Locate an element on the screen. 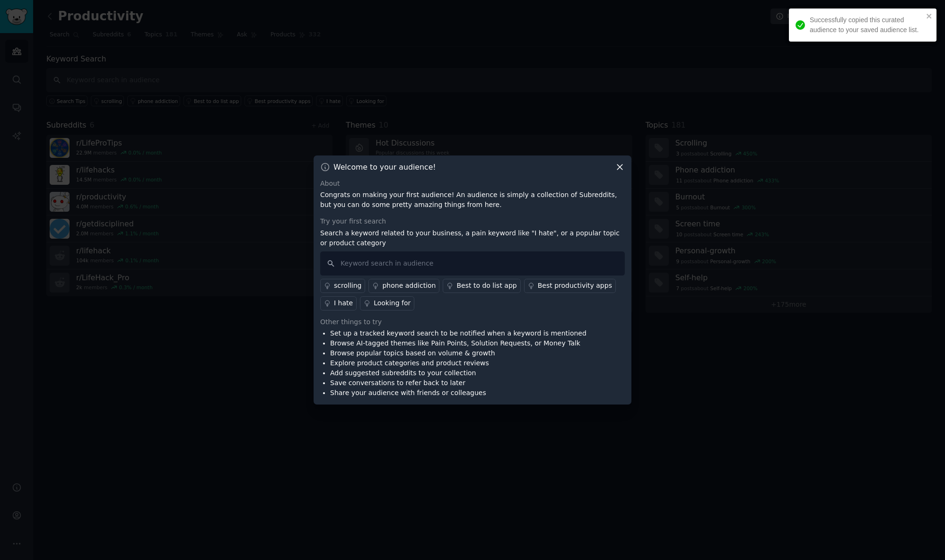 Image resolution: width=945 pixels, height=560 pixels. li: Browse popular topics based on volume & growth is located at coordinates (458, 353).